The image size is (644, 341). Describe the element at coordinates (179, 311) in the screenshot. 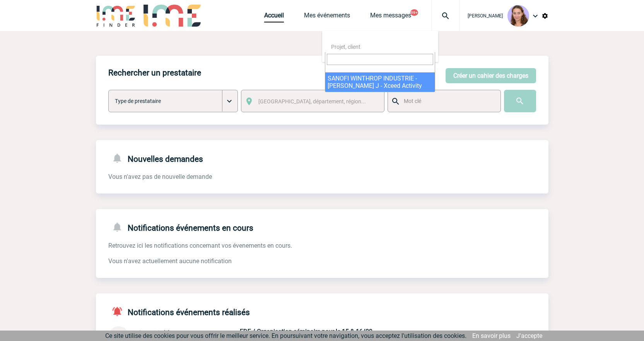

I see `h4: Notifications événements réalisés` at that location.